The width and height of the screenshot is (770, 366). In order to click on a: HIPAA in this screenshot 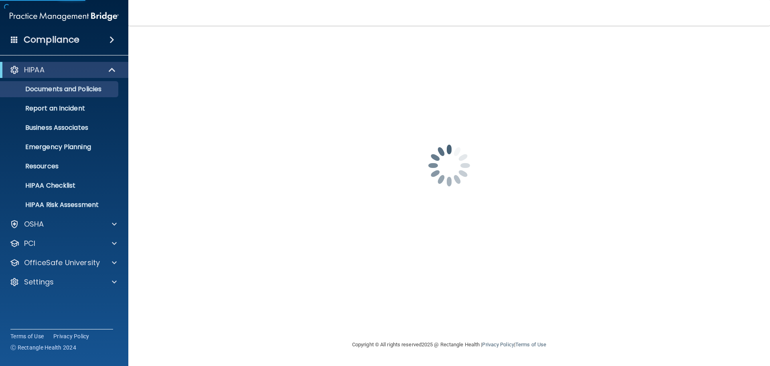, I will do `click(63, 70)`.